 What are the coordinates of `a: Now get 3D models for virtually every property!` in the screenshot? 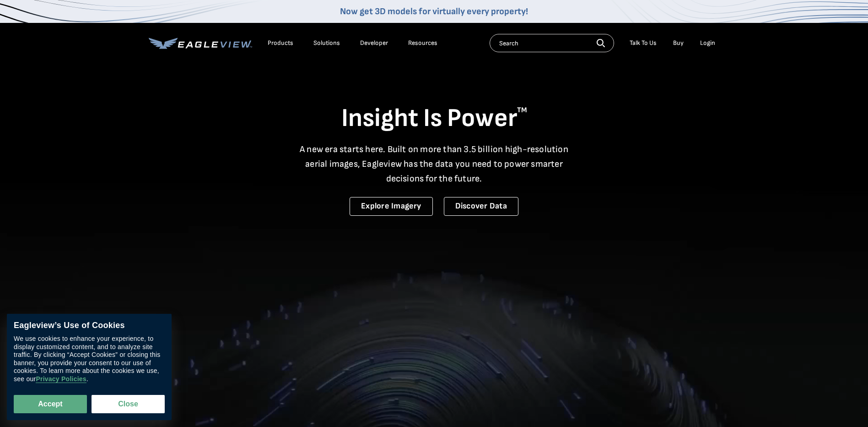 It's located at (434, 11).